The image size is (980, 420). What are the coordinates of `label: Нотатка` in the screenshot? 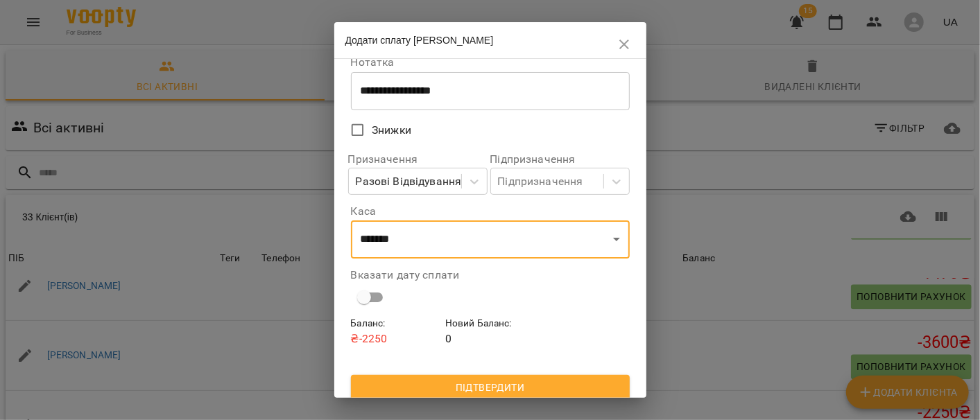 It's located at (490, 62).